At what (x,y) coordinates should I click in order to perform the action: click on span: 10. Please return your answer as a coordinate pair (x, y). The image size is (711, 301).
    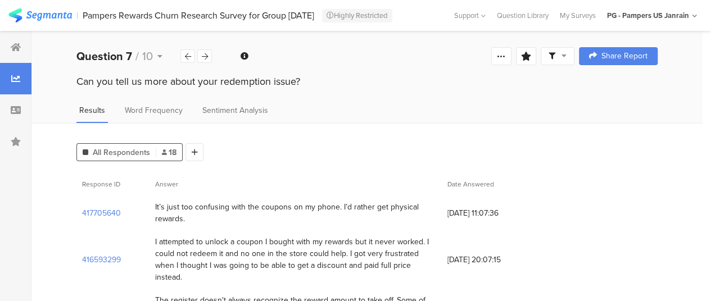
    Looking at the image, I should click on (147, 56).